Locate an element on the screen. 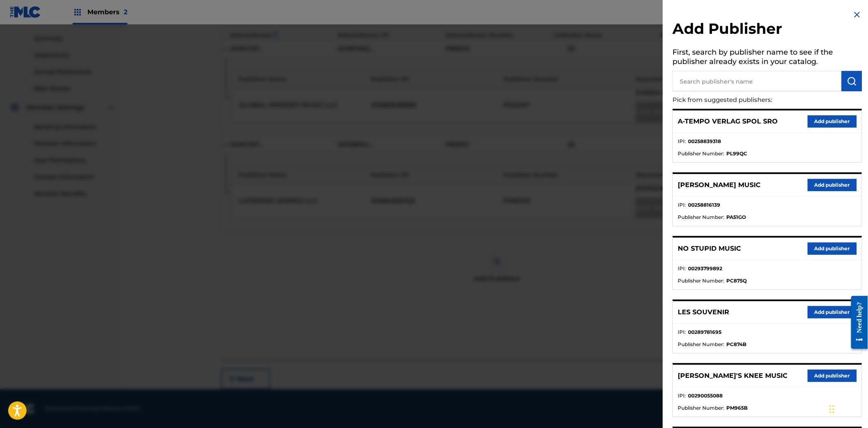 The width and height of the screenshot is (868, 428). strong: 00258816139 is located at coordinates (704, 205).